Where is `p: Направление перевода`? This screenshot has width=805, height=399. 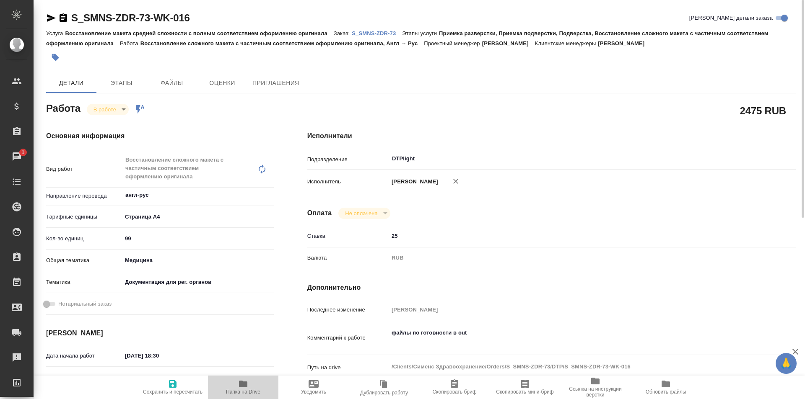
p: Направление перевода is located at coordinates (84, 196).